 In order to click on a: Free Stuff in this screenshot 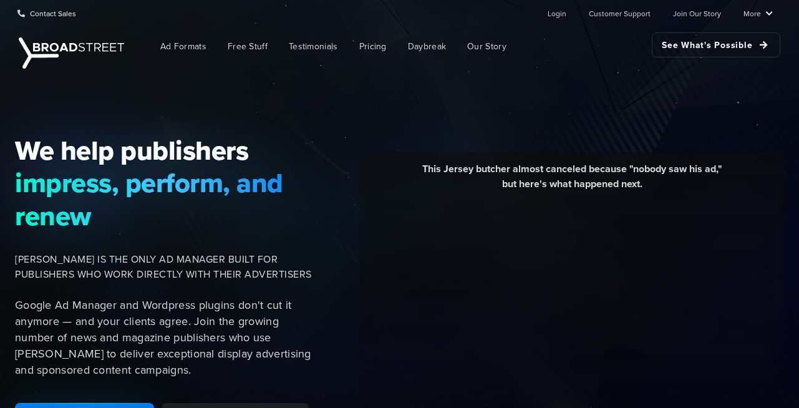, I will do `click(248, 46)`.